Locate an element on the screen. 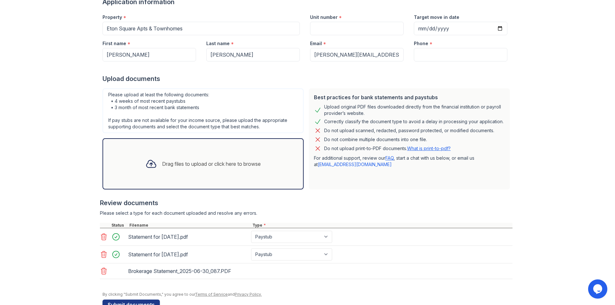  a: Privacy Policy. is located at coordinates (248, 294).